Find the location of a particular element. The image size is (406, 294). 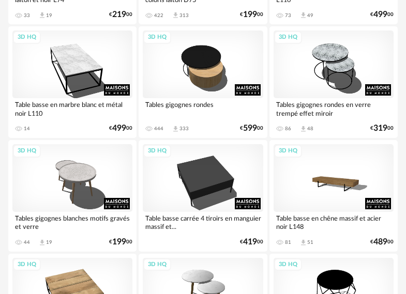

a: 3D HQ Tables gigognes rondes 444 Download icon 333 €59900 is located at coordinates (203, 82).